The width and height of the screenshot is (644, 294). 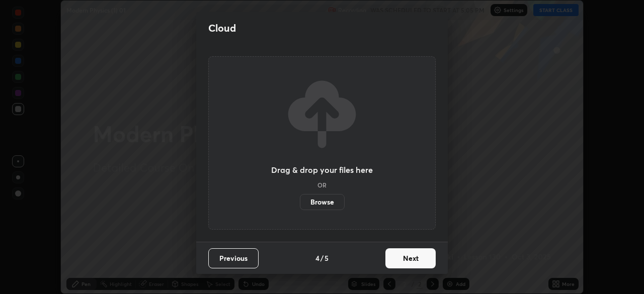 I want to click on h4: 5, so click(x=327, y=258).